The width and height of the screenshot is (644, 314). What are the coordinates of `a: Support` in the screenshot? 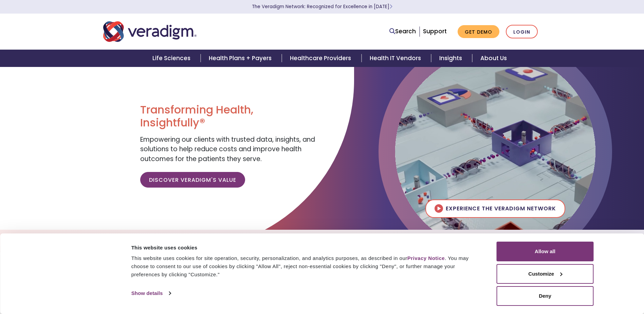 It's located at (435, 31).